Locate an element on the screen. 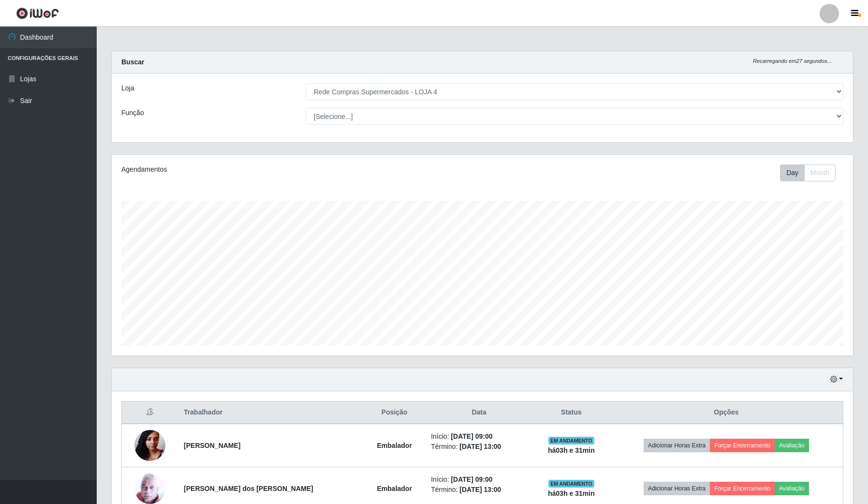  img: CoreUI Logo is located at coordinates (37, 13).